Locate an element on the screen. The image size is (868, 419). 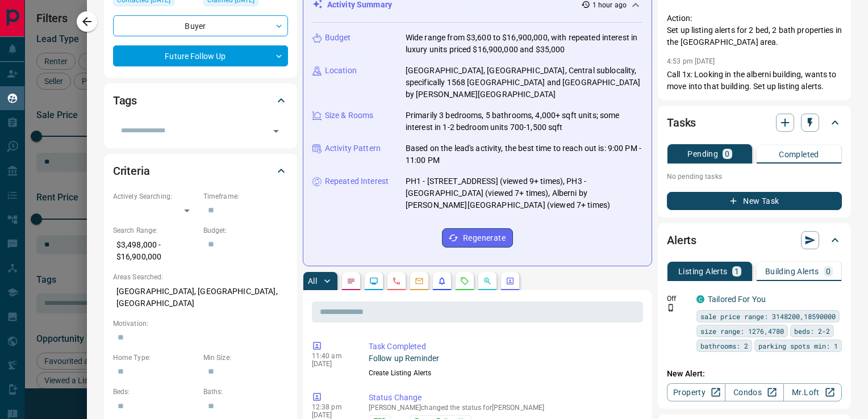
span: parking spots min: 1 is located at coordinates (799, 346).